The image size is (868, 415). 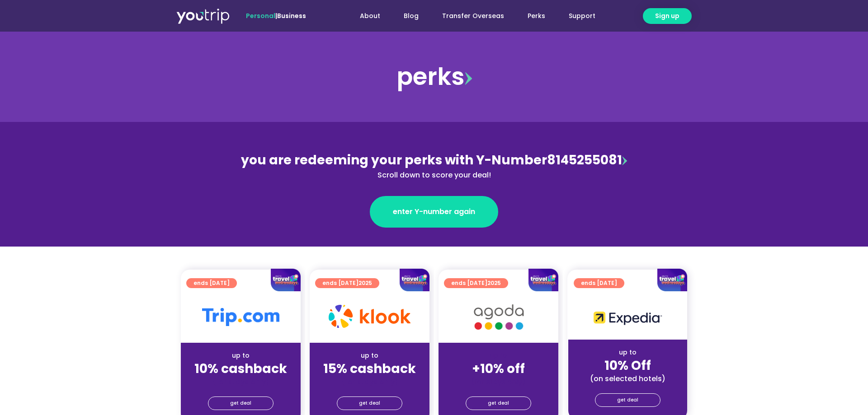 I want to click on span: Personal, so click(x=261, y=16).